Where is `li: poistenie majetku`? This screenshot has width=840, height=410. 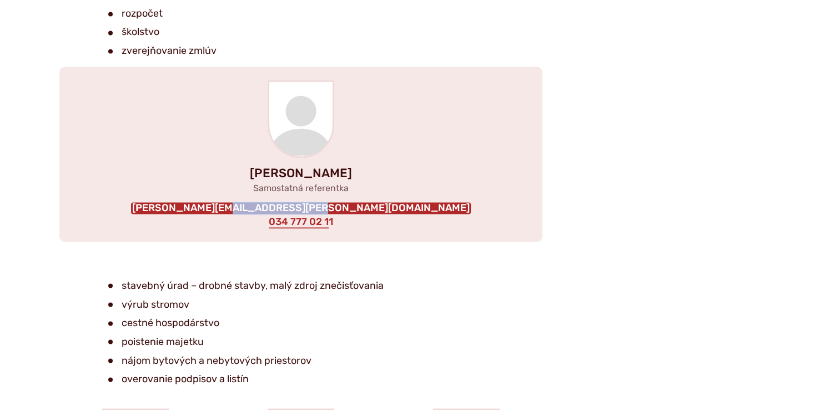 li: poistenie majetku is located at coordinates (299, 342).